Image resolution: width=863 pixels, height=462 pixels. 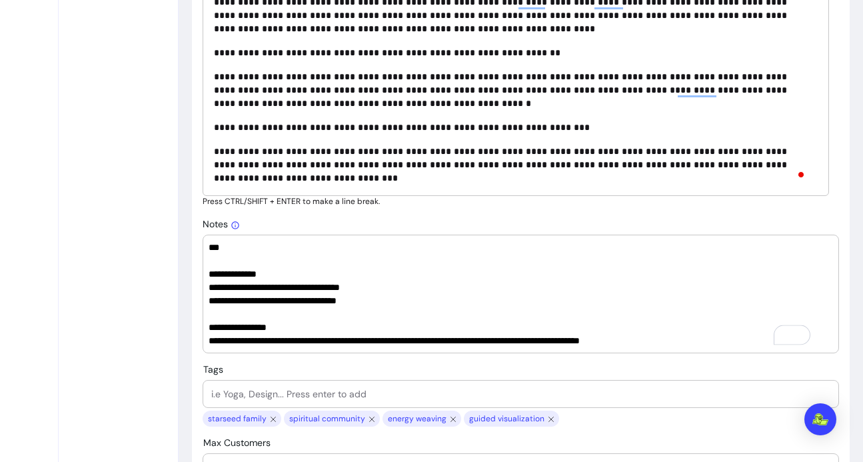 What do you see at coordinates (237, 418) in the screenshot?
I see `span: starseed family` at bounding box center [237, 418].